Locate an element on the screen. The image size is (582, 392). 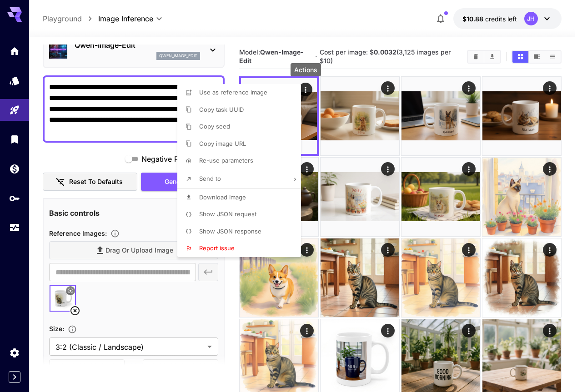
span: Re-use parameters is located at coordinates (226, 160).